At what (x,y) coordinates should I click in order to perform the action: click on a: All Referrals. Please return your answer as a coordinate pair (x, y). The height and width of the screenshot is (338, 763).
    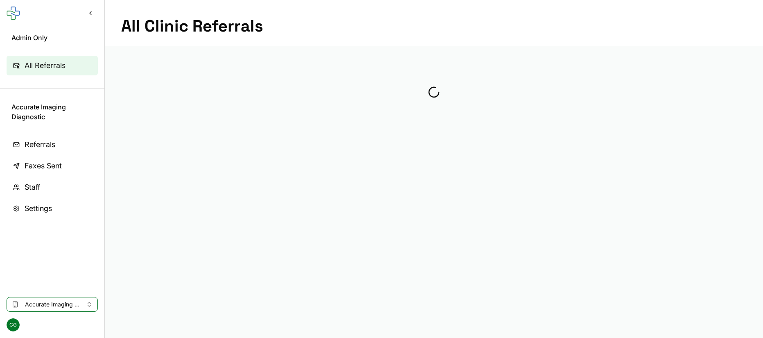
    Looking at the image, I should click on (52, 65).